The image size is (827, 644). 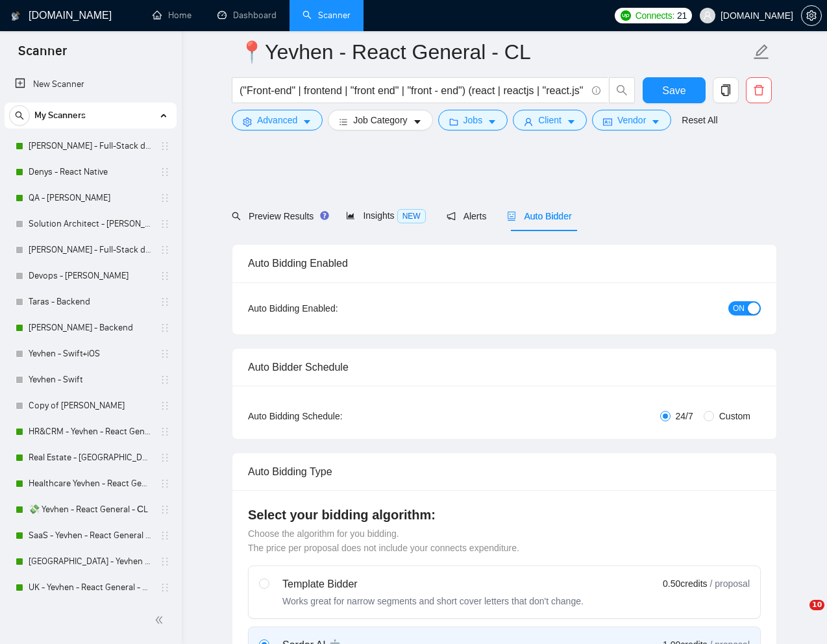 I want to click on span: / proposal, so click(x=730, y=584).